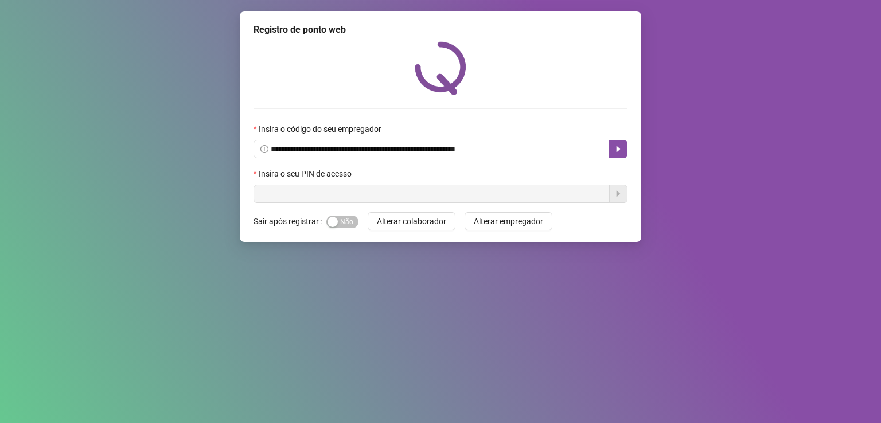 Image resolution: width=881 pixels, height=423 pixels. What do you see at coordinates (411, 221) in the screenshot?
I see `button: Alterar colaborador` at bounding box center [411, 221].